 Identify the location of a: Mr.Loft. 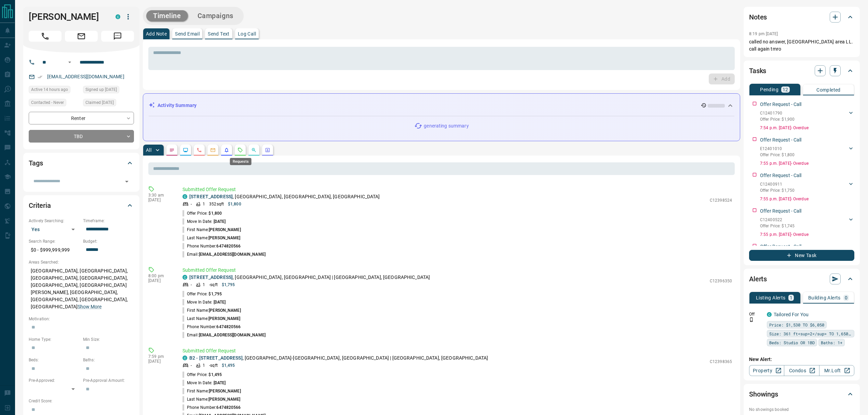
(836, 370).